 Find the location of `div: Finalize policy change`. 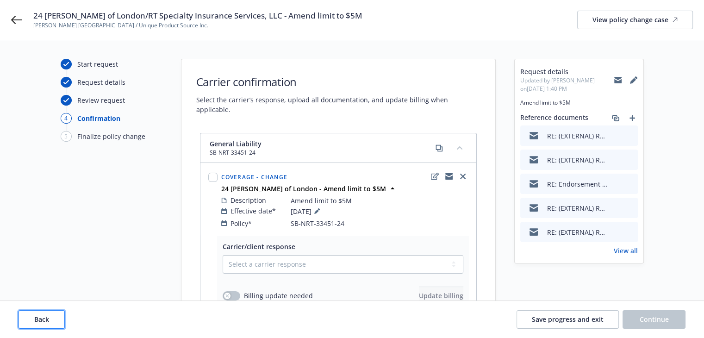

div: Finalize policy change is located at coordinates (111, 136).